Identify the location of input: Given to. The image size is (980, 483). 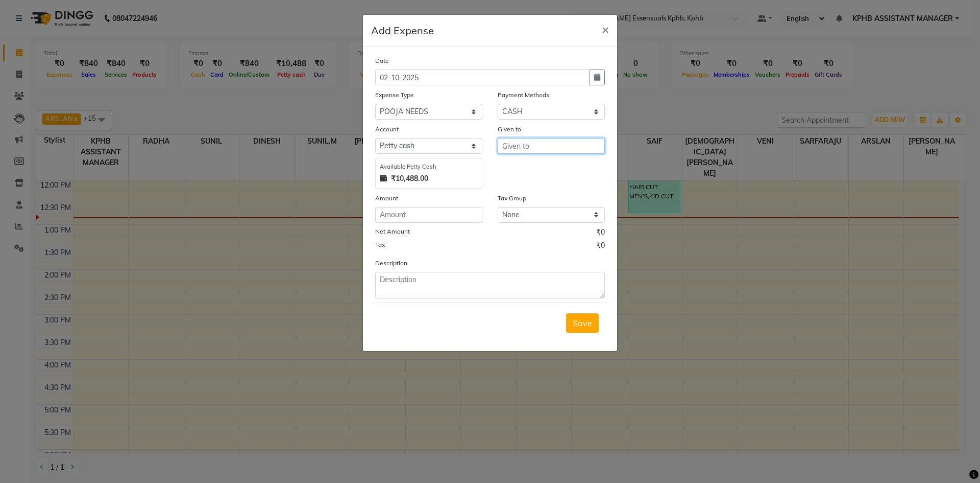
(552, 146).